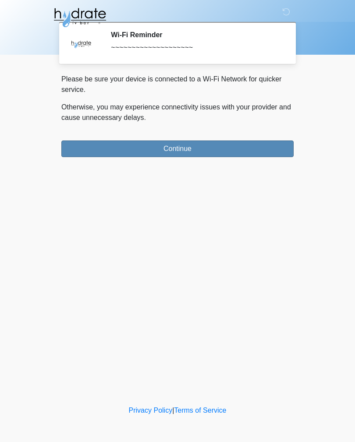 This screenshot has height=442, width=355. What do you see at coordinates (200, 410) in the screenshot?
I see `a: Terms of Service` at bounding box center [200, 410].